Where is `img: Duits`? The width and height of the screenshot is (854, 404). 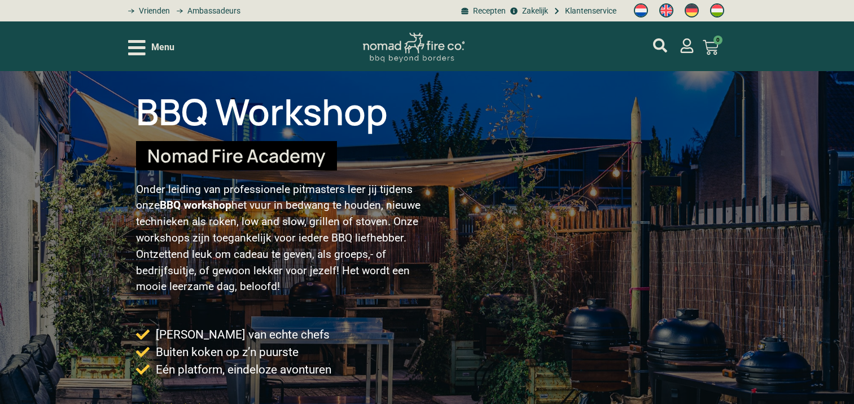
img: Duits is located at coordinates (691, 10).